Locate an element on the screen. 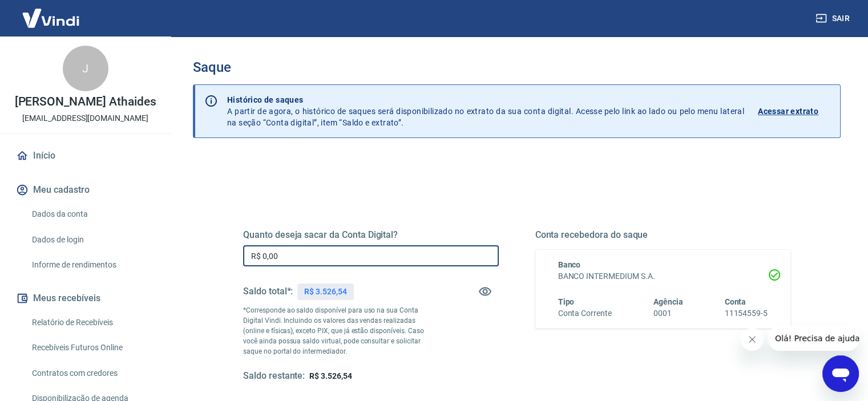 The height and width of the screenshot is (401, 868). span: Conta is located at coordinates (736, 302).